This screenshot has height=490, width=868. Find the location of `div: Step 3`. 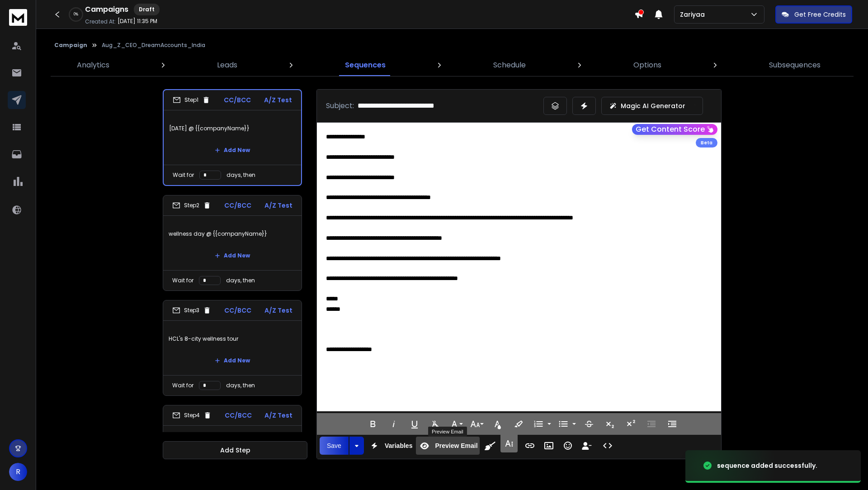

div: Step 3 is located at coordinates (191, 310).